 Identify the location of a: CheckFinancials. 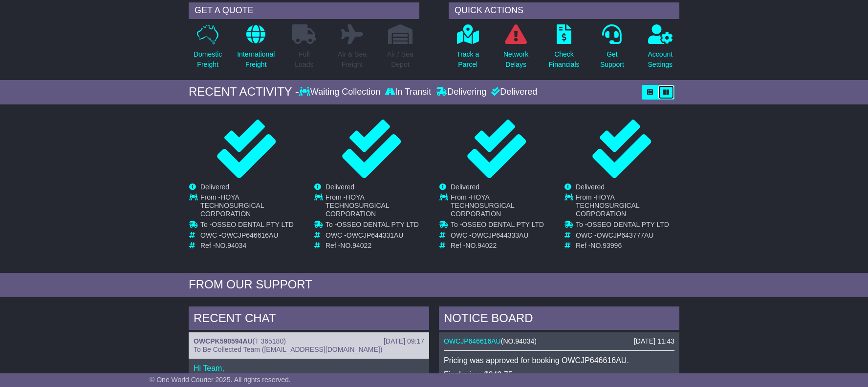
(564, 50).